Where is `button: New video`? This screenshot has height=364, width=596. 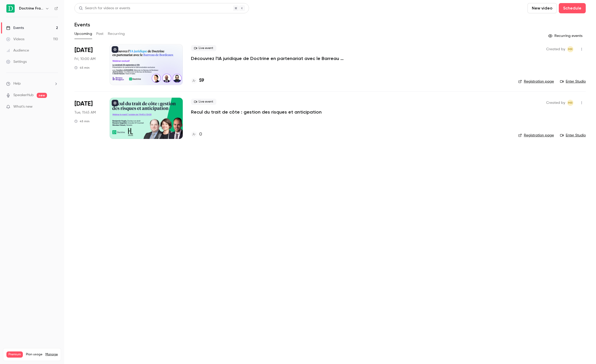 button: New video is located at coordinates (542, 8).